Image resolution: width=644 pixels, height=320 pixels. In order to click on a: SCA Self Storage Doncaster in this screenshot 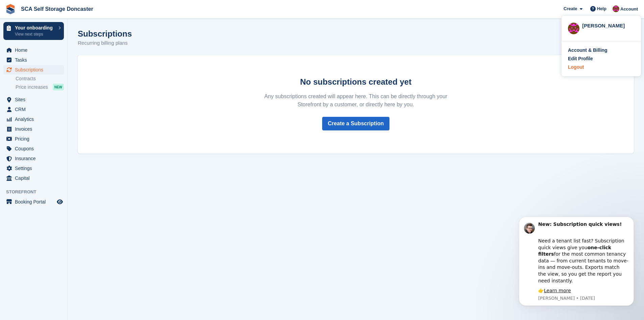, I will do `click(57, 9)`.